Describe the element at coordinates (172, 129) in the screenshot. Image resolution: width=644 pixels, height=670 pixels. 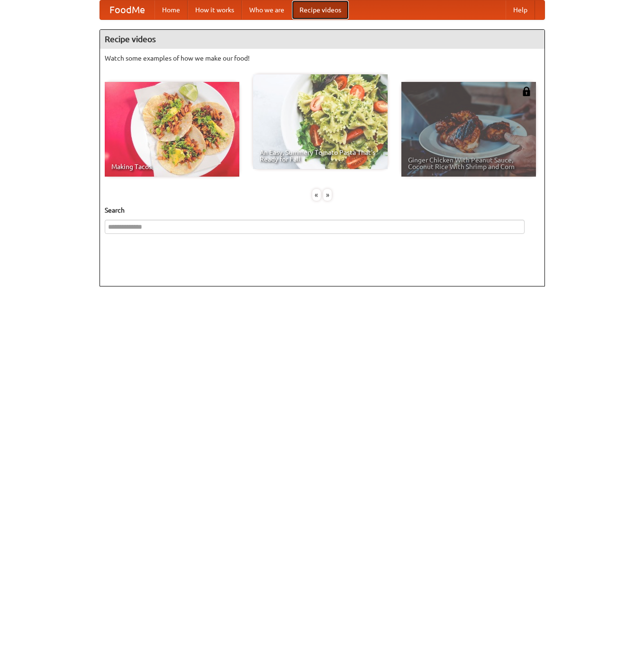
I see `a: Making Tacos` at that location.